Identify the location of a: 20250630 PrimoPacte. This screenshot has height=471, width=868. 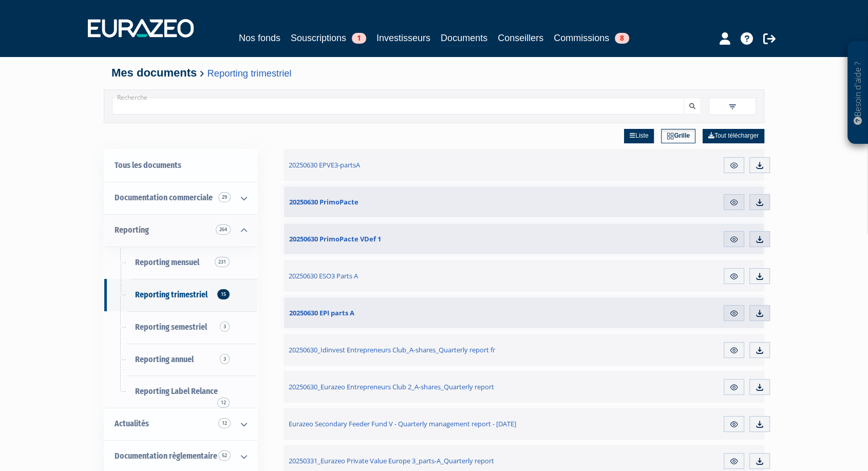
(435, 202).